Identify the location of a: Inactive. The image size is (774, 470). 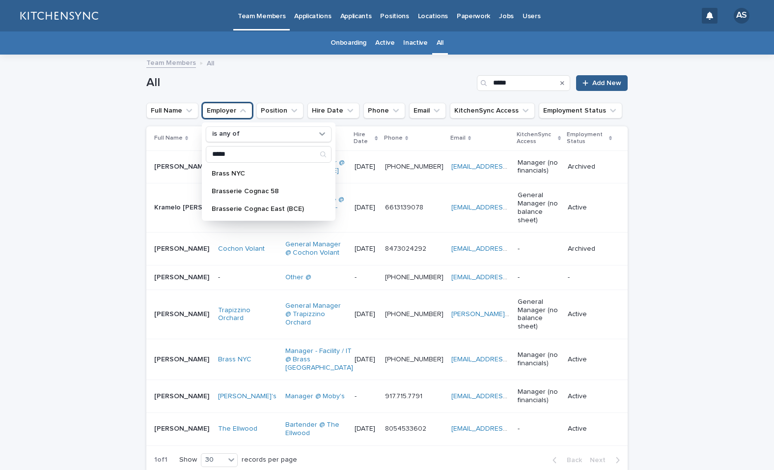
(416, 43).